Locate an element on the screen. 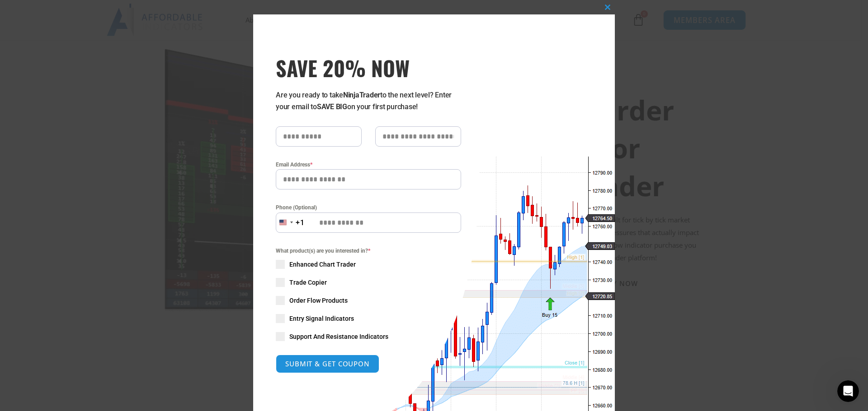 This screenshot has width=868, height=411. span: Trade Copier is located at coordinates (308, 283).